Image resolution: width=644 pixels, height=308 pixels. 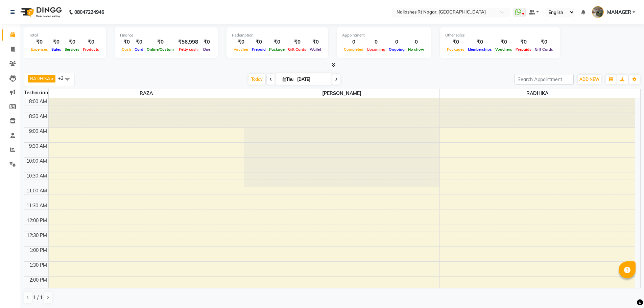 What do you see at coordinates (37, 235) in the screenshot?
I see `div: 12:30 PM` at bounding box center [37, 235].